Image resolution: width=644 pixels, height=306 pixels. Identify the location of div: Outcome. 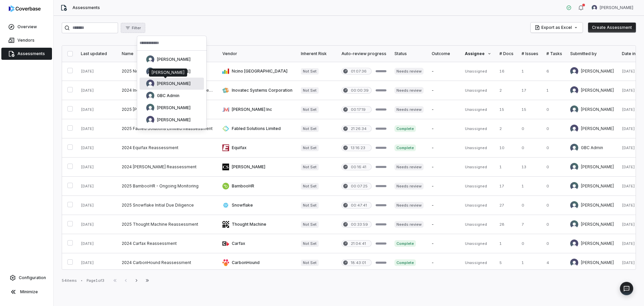
(444, 54).